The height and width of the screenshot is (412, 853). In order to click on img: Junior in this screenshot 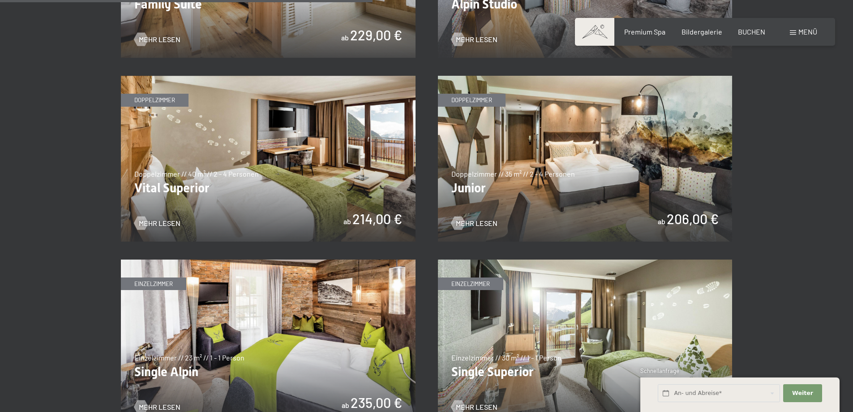, I will do `click(585, 159)`.